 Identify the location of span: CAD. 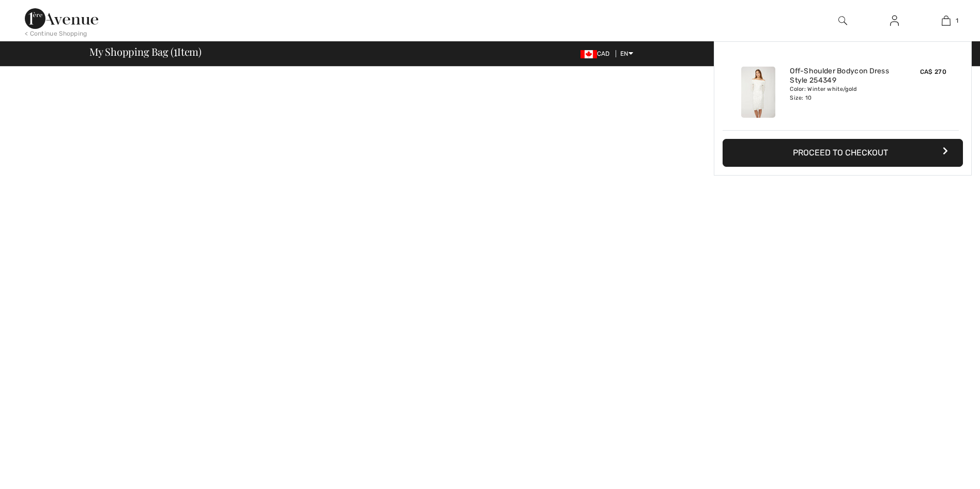
(597, 54).